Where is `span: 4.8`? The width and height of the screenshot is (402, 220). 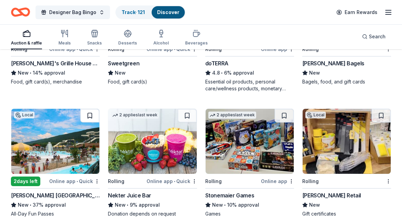 span: 4.8 is located at coordinates (216, 73).